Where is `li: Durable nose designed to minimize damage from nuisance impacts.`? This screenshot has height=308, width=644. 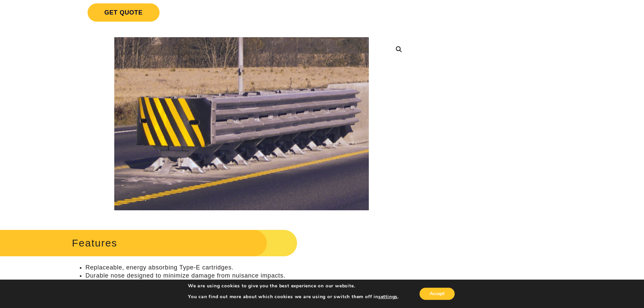
li: Durable nose designed to minimize damage from nuisance impacts. is located at coordinates (248, 275).